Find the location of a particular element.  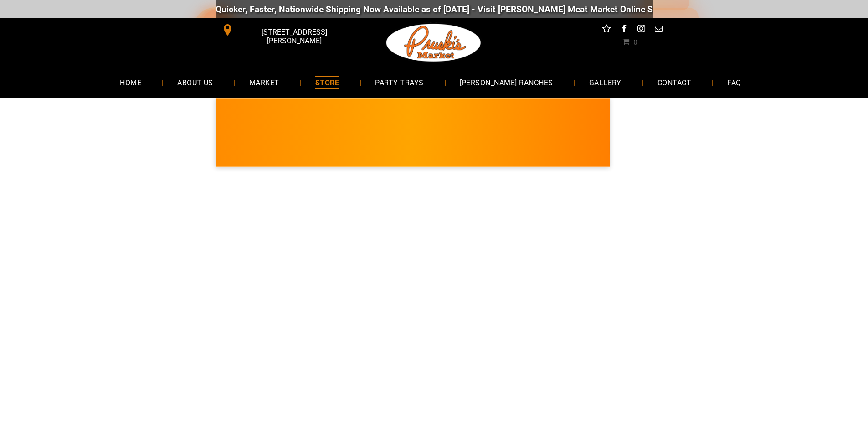

a: FAQ is located at coordinates (734, 82).